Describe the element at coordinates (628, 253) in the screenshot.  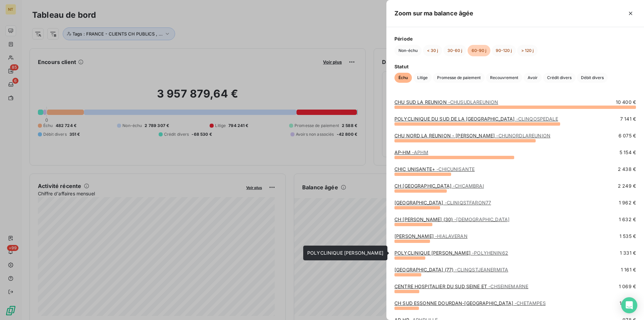
I see `span: 1 331 €` at that location.